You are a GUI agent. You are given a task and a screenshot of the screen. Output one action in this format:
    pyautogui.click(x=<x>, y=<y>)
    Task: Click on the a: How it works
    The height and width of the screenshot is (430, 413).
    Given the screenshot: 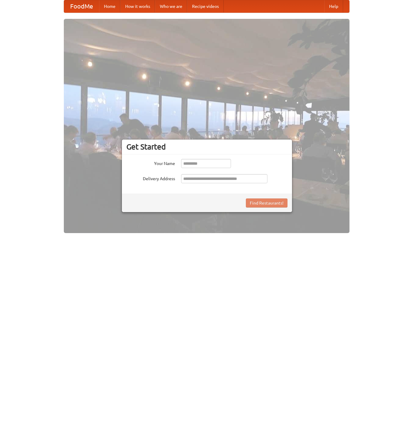 What is the action you would take?
    pyautogui.click(x=138, y=6)
    